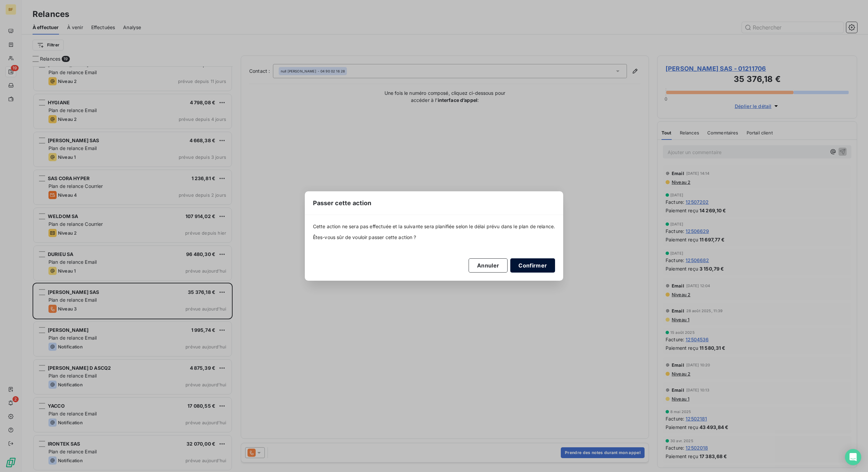 The width and height of the screenshot is (868, 472). Describe the element at coordinates (342, 203) in the screenshot. I see `span: Passer cette action` at that location.